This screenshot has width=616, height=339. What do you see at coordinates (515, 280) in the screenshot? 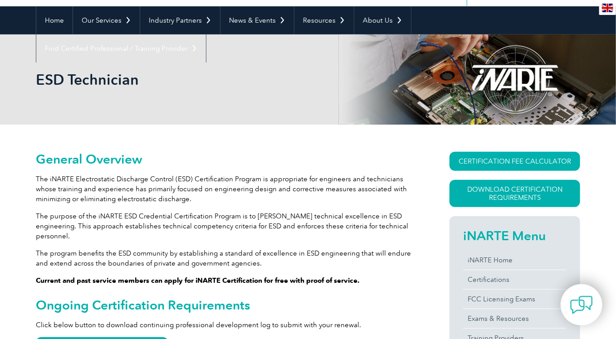
I see `a: Certifications` at bounding box center [515, 280].